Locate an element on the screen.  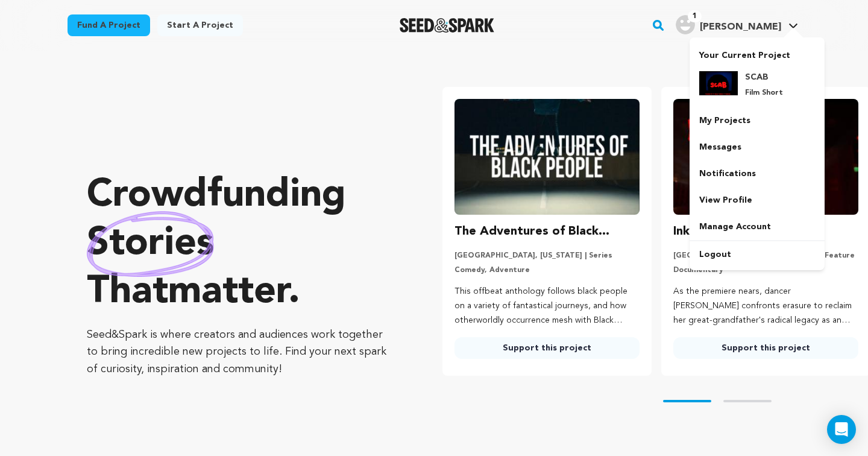
p: Your Current Project is located at coordinates (757, 53).